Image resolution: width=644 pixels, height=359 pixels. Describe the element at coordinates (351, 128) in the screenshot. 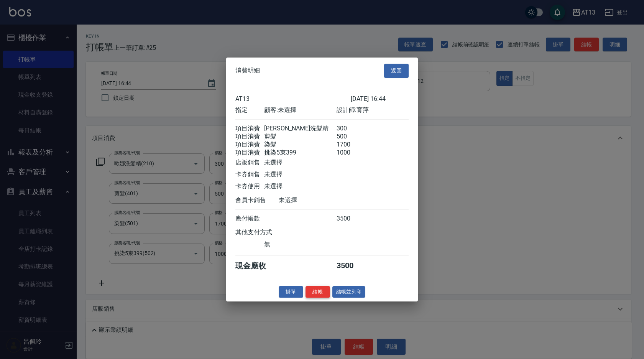

I see `div: 300` at that location.